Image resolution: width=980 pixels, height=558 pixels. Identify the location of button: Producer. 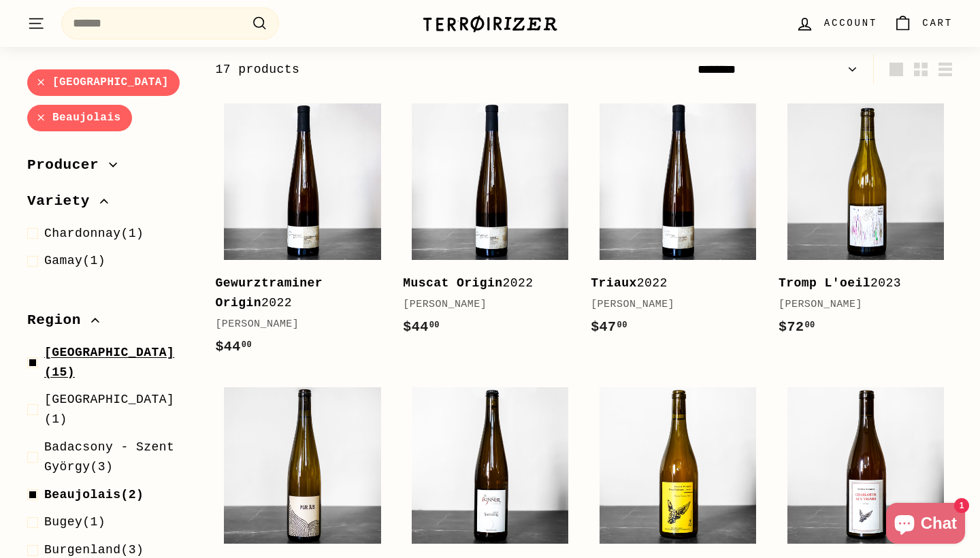
(111, 168).